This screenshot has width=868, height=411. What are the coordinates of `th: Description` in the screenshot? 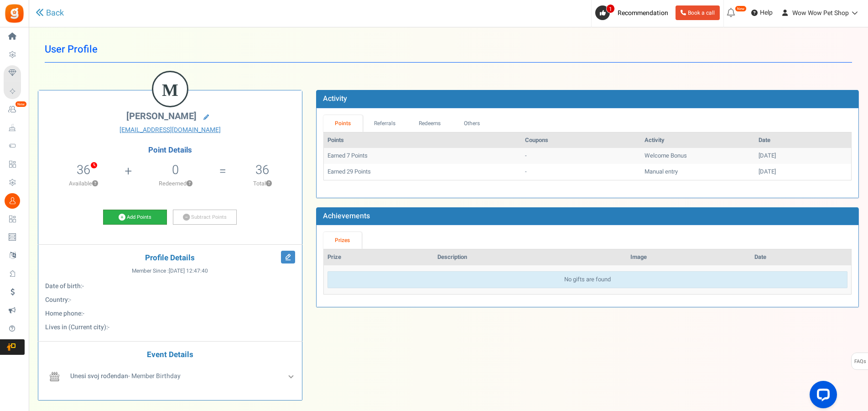 It's located at (531, 257).